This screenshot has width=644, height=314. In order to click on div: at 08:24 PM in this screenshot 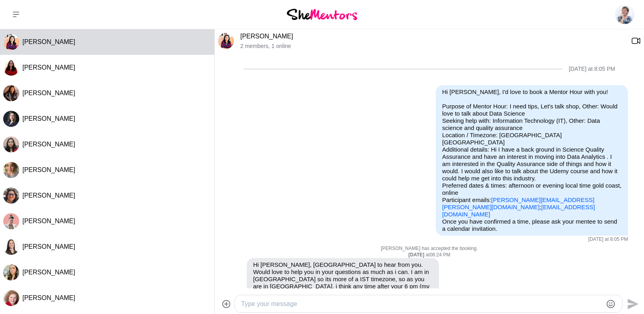, I will do `click(430, 255)`.